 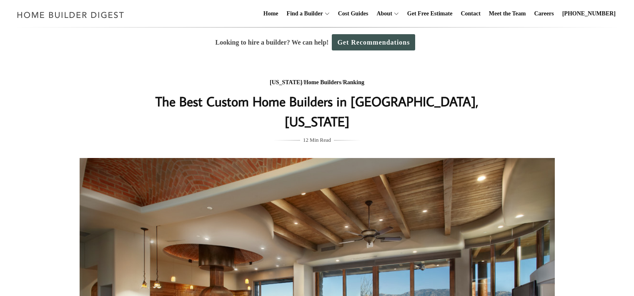 What do you see at coordinates (374, 42) in the screenshot?
I see `a: Get Recommendations` at bounding box center [374, 42].